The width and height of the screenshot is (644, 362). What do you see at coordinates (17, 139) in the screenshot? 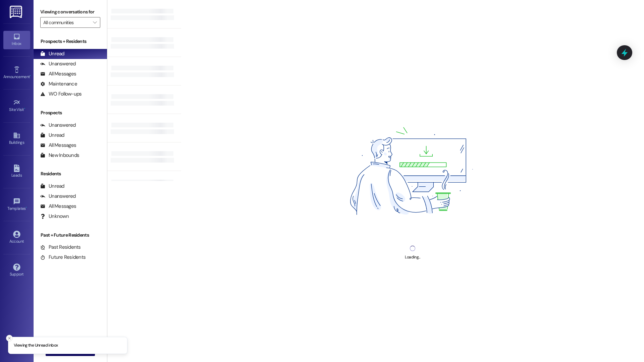
I see `a: Buildings` at bounding box center [17, 139].